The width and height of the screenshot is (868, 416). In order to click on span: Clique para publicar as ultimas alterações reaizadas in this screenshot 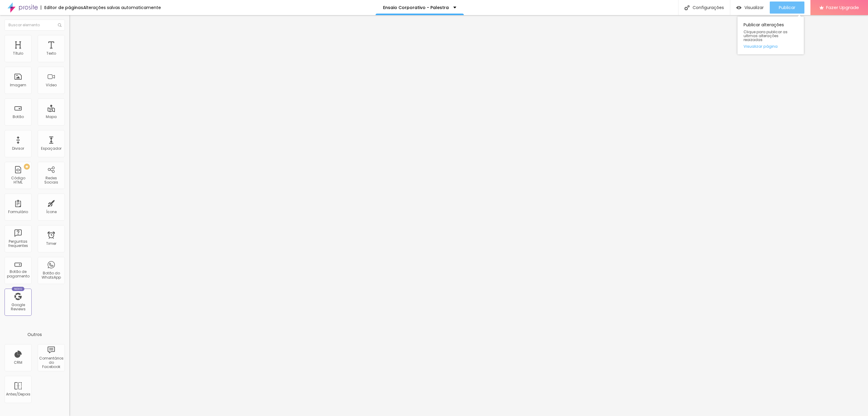, I will do `click(771, 36)`.